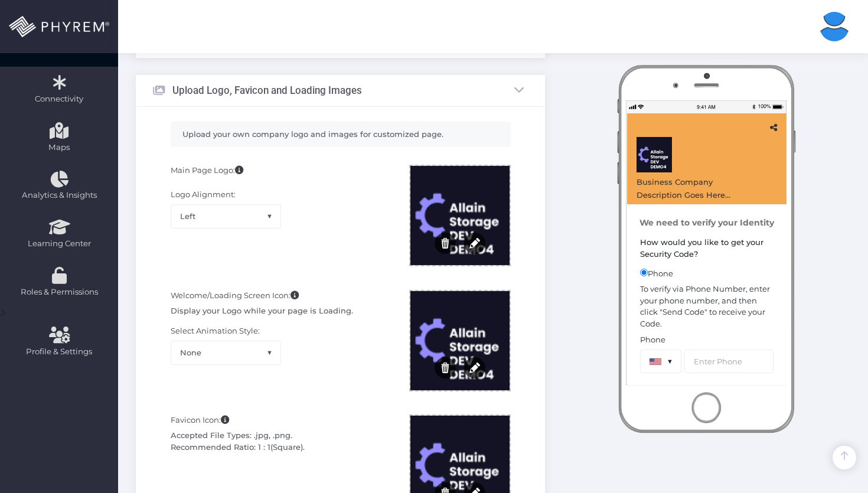 The width and height of the screenshot is (868, 493). What do you see at coordinates (281, 311) in the screenshot?
I see `div: Display your Logo while your page is Loading.` at bounding box center [281, 311].